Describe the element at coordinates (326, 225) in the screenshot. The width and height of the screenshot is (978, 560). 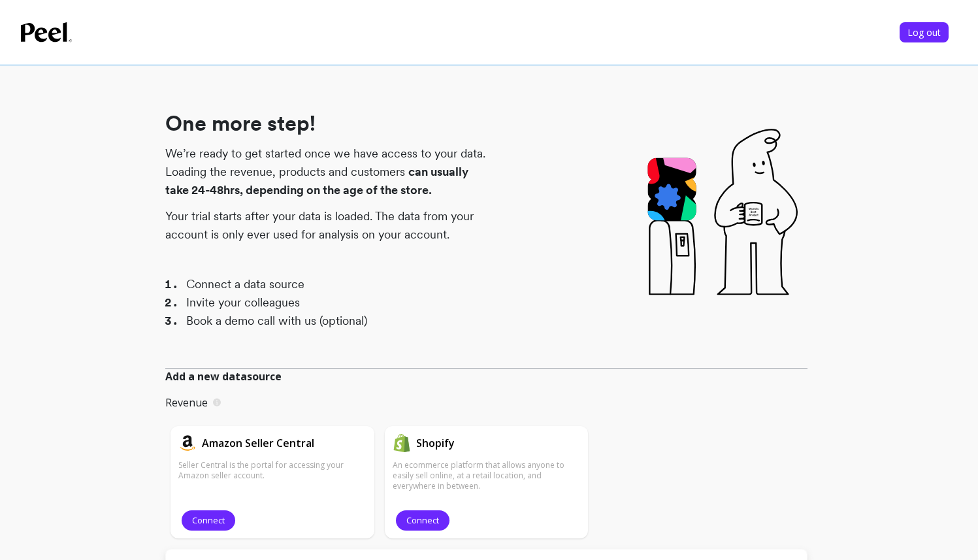
I see `p: Your trial starts after your data is loaded. The data from your account is only ever used for ana...` at that location.